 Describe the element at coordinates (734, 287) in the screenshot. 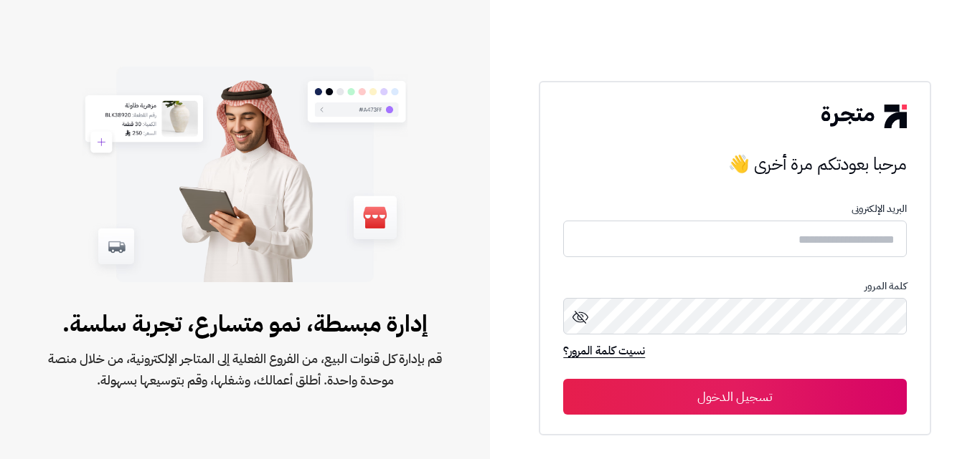

I see `p: كلمة المرور` at that location.